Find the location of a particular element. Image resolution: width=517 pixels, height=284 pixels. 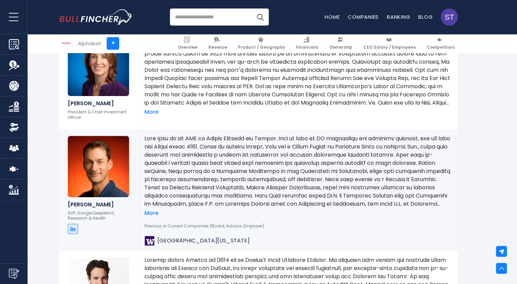

span: CEO Salary / Employees is located at coordinates (390, 47).